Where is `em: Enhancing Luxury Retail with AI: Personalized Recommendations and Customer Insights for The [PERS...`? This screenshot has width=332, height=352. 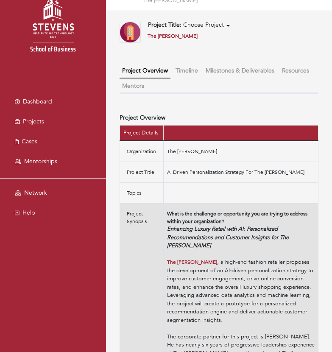 em: Enhancing Luxury Retail with AI: Personalized Recommendations and Customer Insights for The [PERS... is located at coordinates (228, 237).